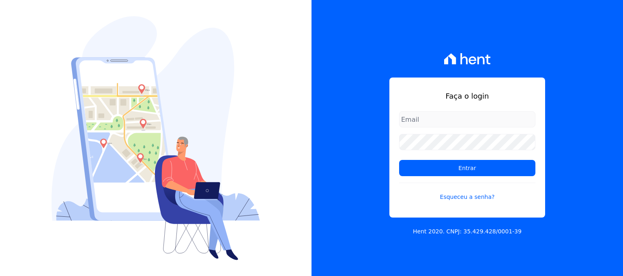 This screenshot has width=623, height=276. Describe the element at coordinates (467, 192) in the screenshot. I see `a: Esqueceu a senha?` at that location.